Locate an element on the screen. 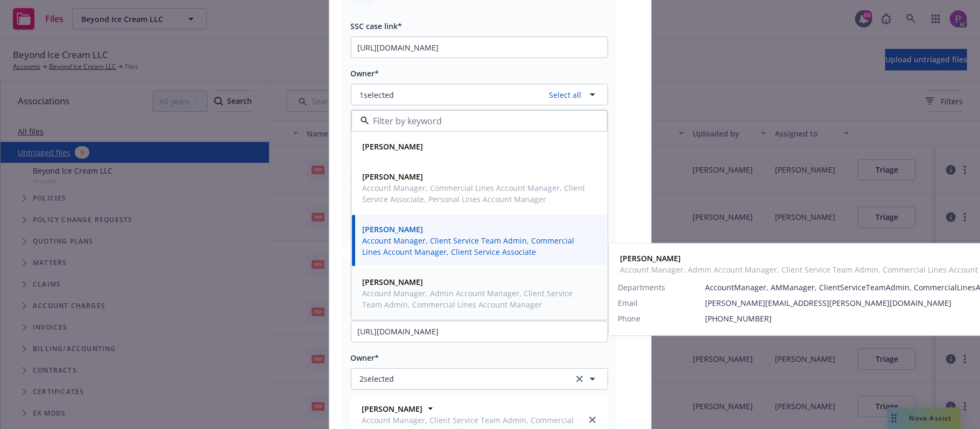  span: Account Manager, Client Service Team Admin, Commercial Lines Account Manager, Client Service Asso... is located at coordinates (479, 246).